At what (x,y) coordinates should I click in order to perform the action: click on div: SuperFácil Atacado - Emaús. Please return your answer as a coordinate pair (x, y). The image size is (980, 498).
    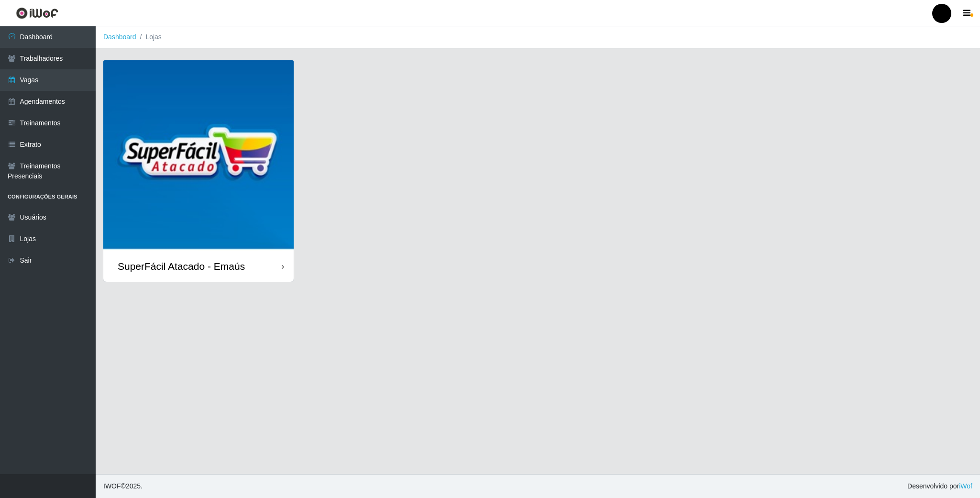
    Looking at the image, I should click on (181, 266).